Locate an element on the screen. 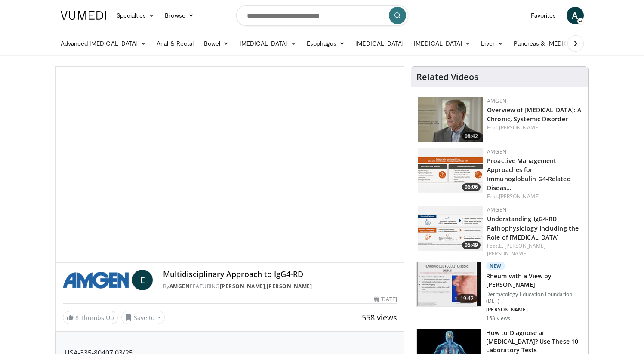 This screenshot has width=644, height=354. video-js: Video Player is located at coordinates (230, 165).